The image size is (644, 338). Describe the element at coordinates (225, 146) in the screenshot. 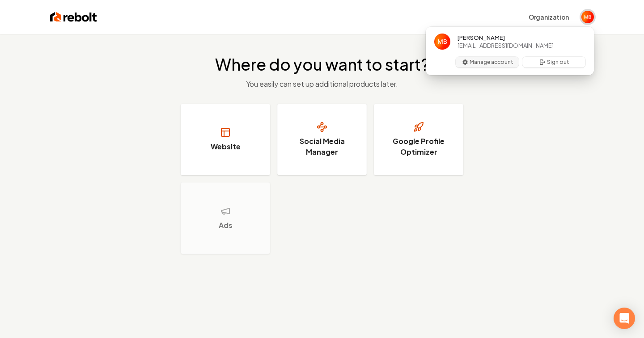

I see `h3: Website` at that location.